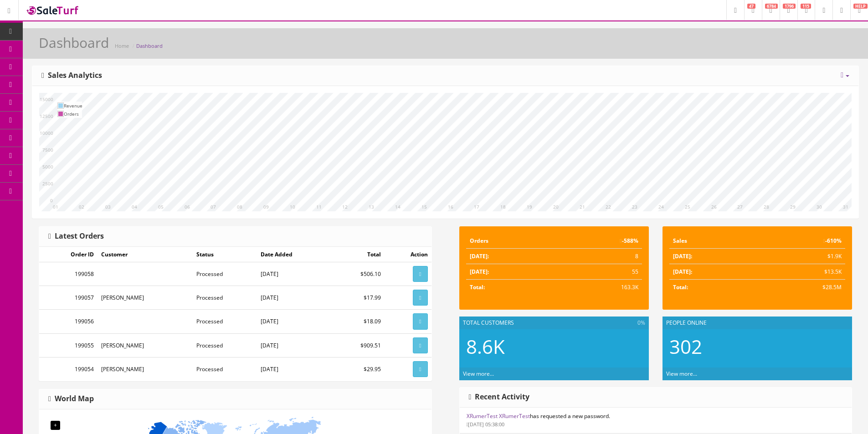  What do you see at coordinates (806, 6) in the screenshot?
I see `span: 115` at bounding box center [806, 6].